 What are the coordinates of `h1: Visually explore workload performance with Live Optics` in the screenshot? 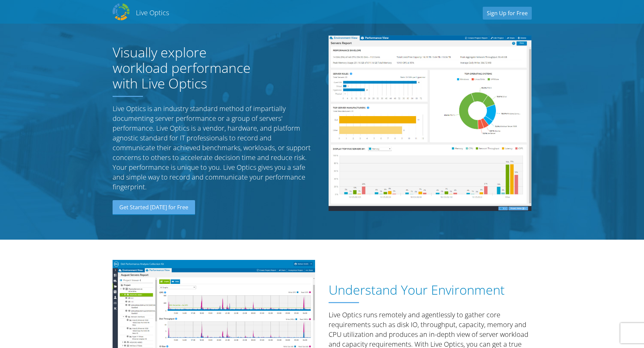 It's located at (189, 68).